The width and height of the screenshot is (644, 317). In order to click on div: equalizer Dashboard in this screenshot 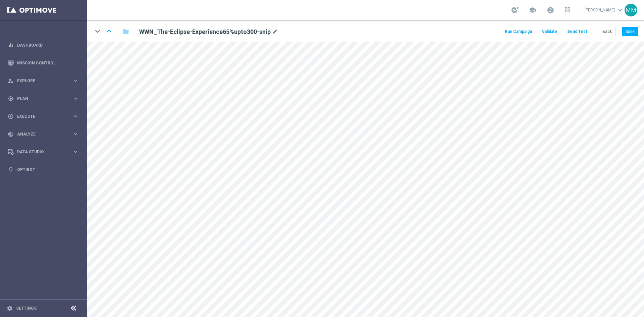, I will do `click(43, 45)`.